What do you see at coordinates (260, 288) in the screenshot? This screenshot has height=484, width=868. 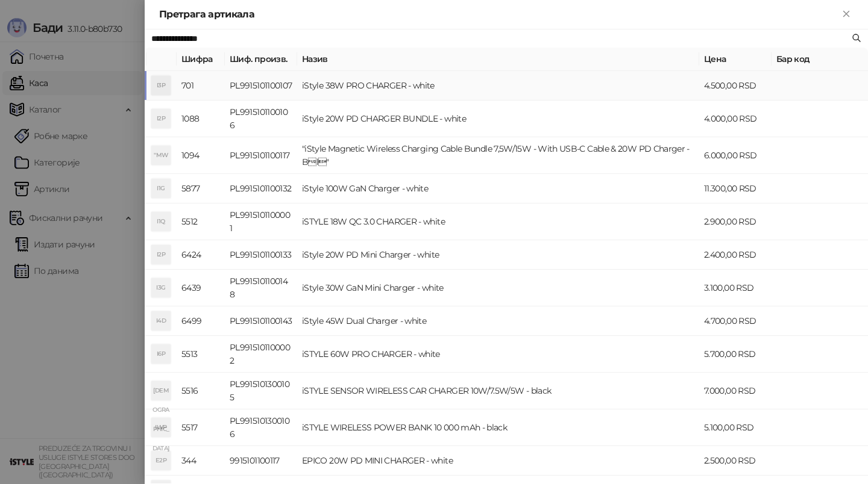 I see `td: PL9915101100148` at bounding box center [260, 288].